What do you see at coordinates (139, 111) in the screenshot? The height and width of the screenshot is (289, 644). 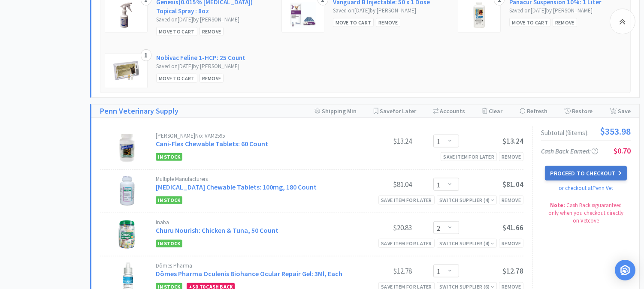 I see `h1: Penn Veterinary Supply` at bounding box center [139, 111].